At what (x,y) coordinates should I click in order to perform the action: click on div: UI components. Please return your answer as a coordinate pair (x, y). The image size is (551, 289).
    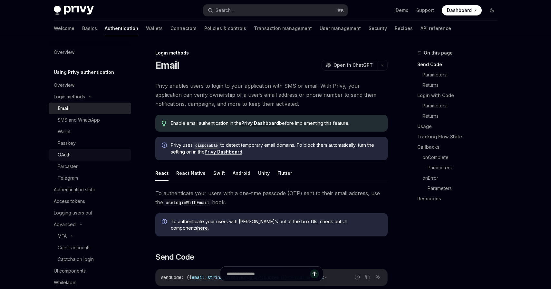
    Looking at the image, I should click on (70, 271).